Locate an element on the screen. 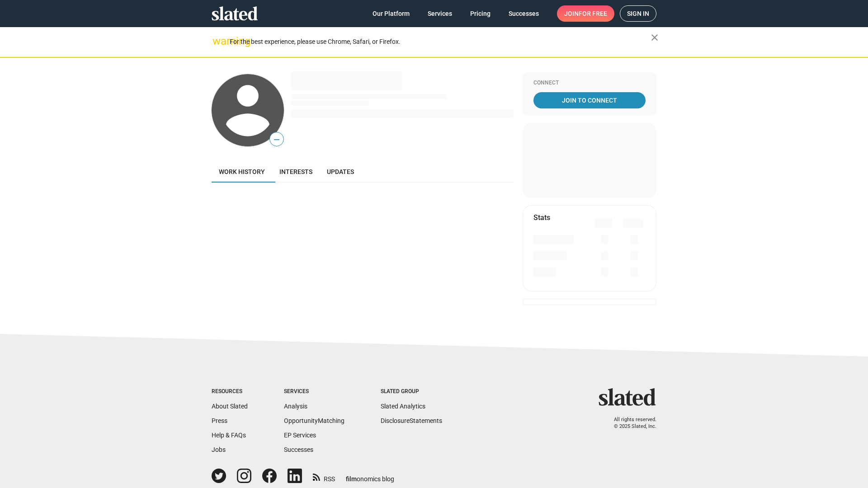  a: Slated Analytics is located at coordinates (403, 406).